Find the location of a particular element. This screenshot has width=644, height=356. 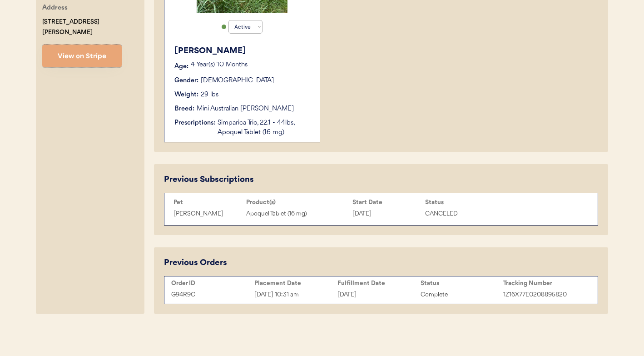

div: 29 lbs is located at coordinates (210, 95).